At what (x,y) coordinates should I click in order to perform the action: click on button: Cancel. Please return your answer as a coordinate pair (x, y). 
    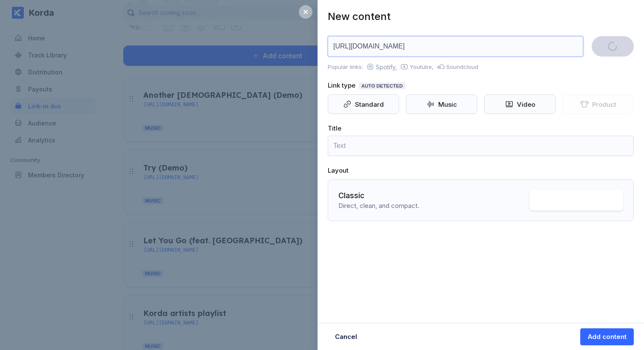
    Looking at the image, I should click on (346, 337).